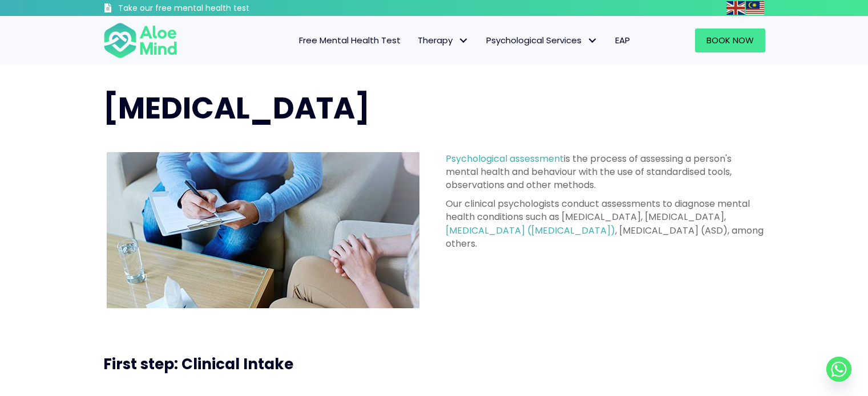 The image size is (868, 396). Describe the element at coordinates (263, 231) in the screenshot. I see `img: psychological assessment` at that location.